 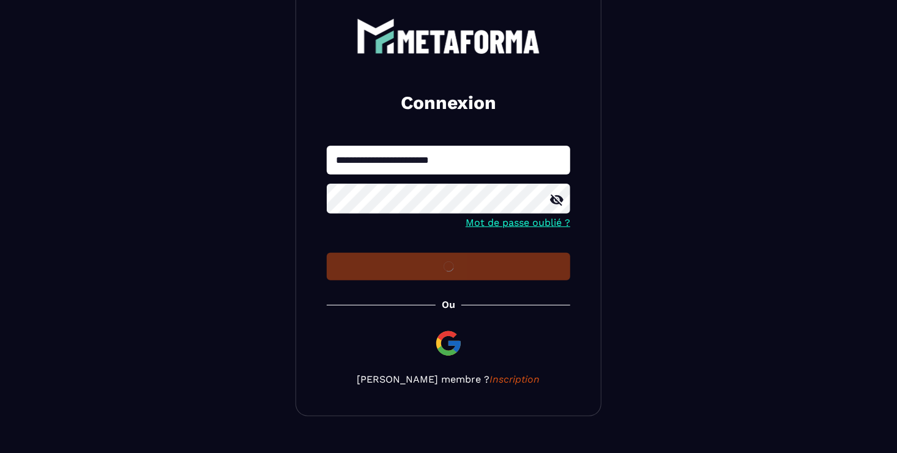 What do you see at coordinates (449, 103) in the screenshot?
I see `h2: Connexion` at bounding box center [449, 103].